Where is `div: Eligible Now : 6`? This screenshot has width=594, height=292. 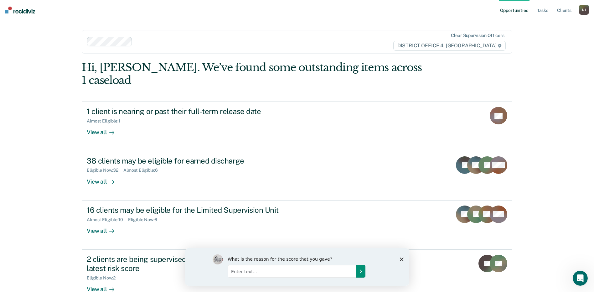
div: Eligible Now : 6 is located at coordinates (145, 220).